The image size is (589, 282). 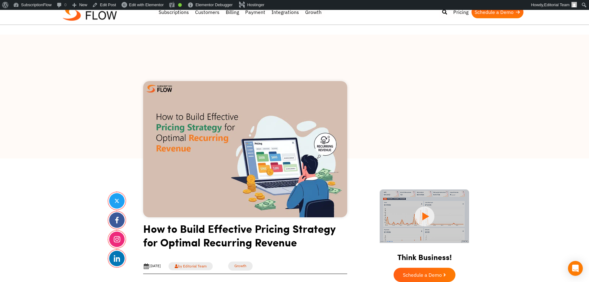 I want to click on h1: How to Build Effective Pricing Strategy for Optimal Recurring Revenue, so click(x=245, y=237).